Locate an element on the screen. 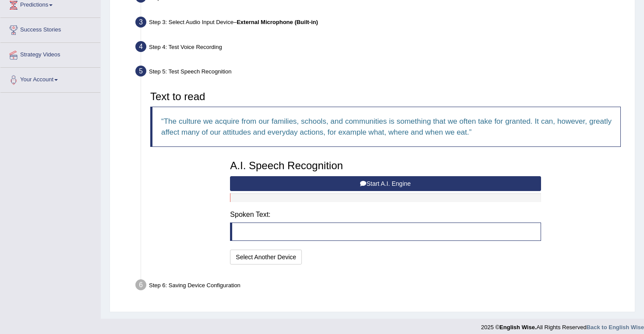  strong: Back to English Wise is located at coordinates (615, 327).